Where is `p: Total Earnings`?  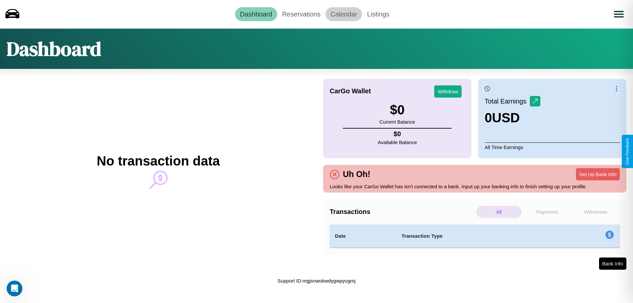 p: Total Earnings is located at coordinates (507, 101).